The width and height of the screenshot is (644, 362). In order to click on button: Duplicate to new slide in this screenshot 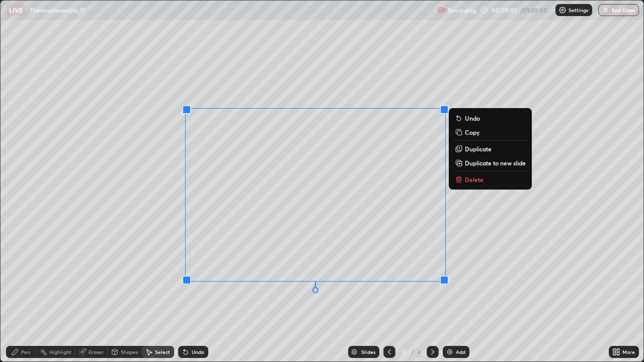, I will do `click(490, 163)`.